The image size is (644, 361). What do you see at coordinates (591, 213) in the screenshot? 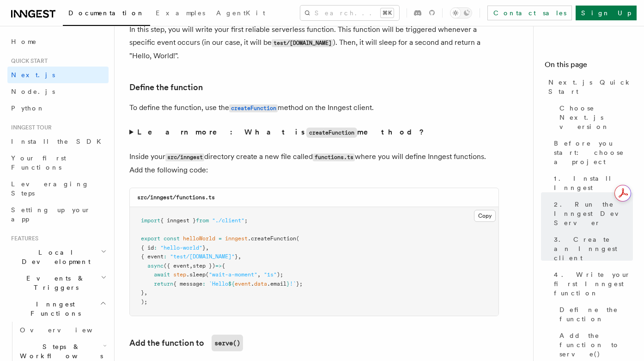
I see `a: 2. Run the Inngest Dev Server` at bounding box center [591, 213].